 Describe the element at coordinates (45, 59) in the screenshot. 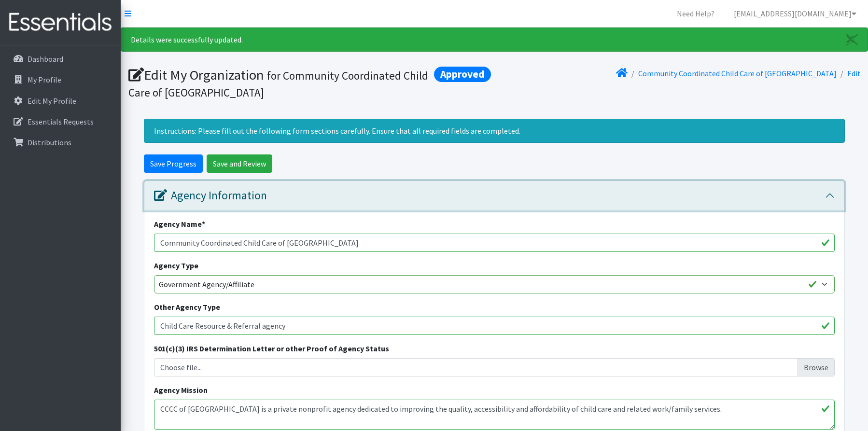

I see `p: Dashboard` at that location.